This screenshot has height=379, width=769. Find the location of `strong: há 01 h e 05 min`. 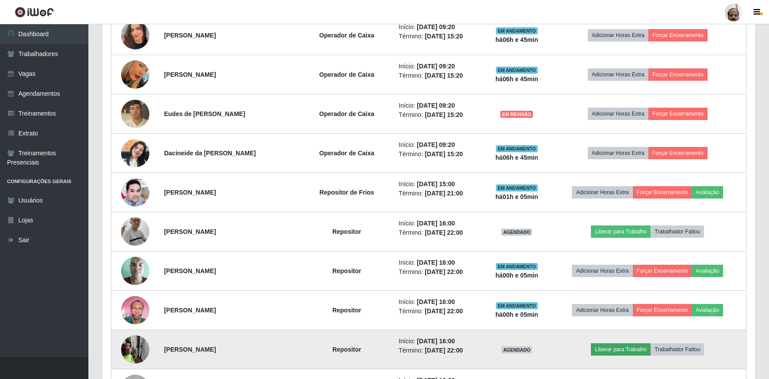

strong: há 01 h e 05 min is located at coordinates (516, 197).